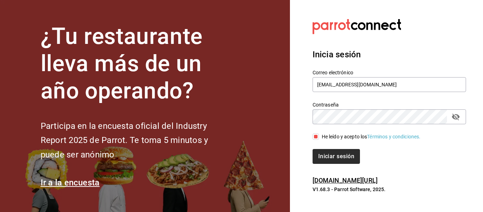 This screenshot has width=483, height=212. I want to click on label: Contraseña, so click(389, 105).